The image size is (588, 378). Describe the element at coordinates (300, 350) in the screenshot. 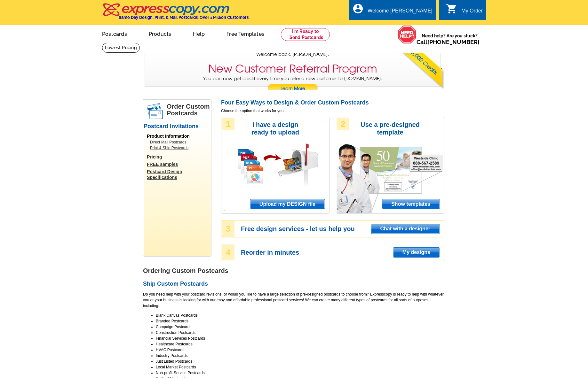

I see `li: HVAC Postcards` at that location.